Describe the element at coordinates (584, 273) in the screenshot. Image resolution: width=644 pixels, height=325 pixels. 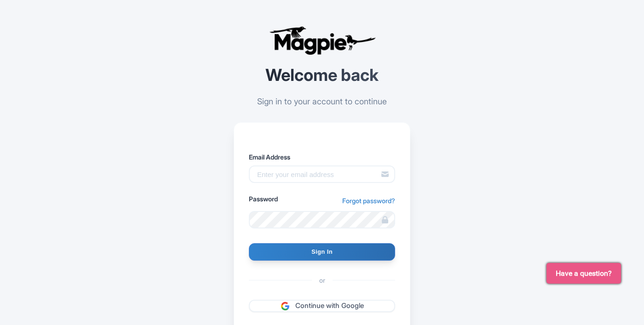
I see `button: Have a question?` at that location.